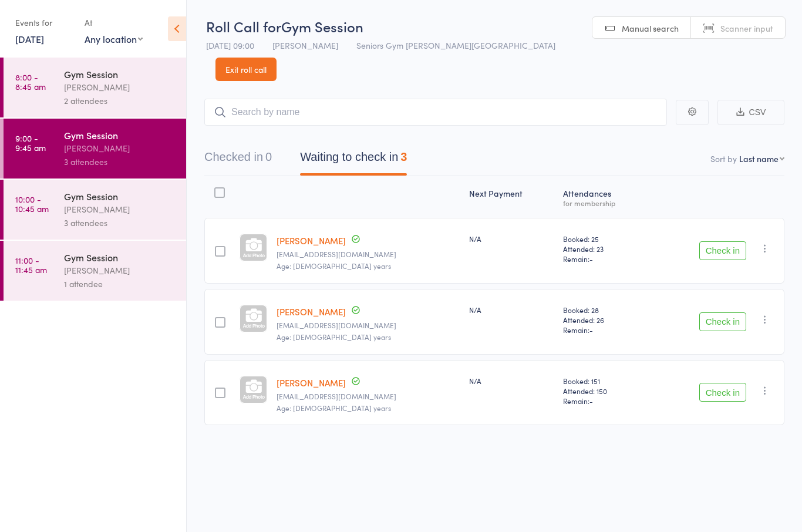  I want to click on div: Any location, so click(113, 39).